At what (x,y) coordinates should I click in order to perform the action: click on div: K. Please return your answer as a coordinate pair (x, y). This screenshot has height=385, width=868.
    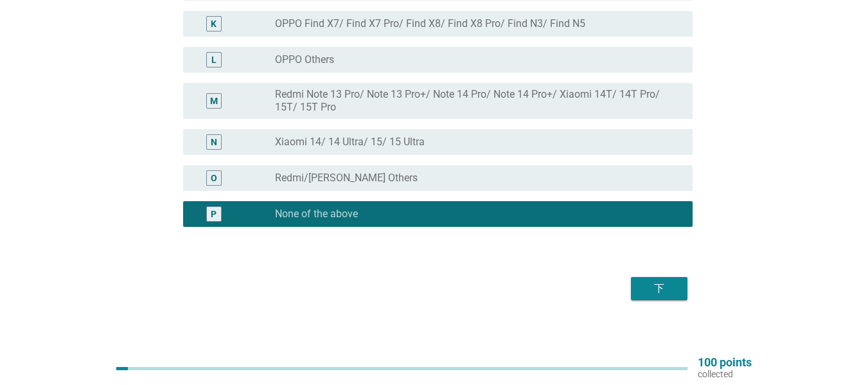
    Looking at the image, I should click on (213, 23).